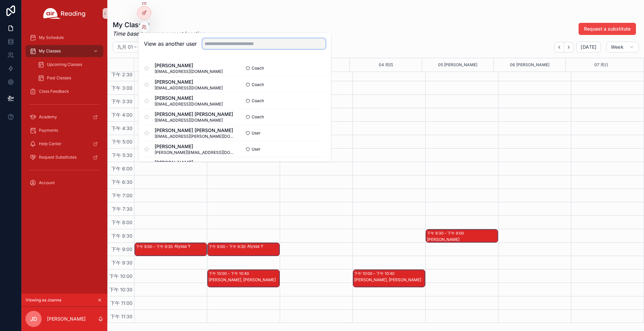 This screenshot has width=644, height=331. Describe the element at coordinates (122, 155) in the screenshot. I see `span: 下午 5:30` at that location.